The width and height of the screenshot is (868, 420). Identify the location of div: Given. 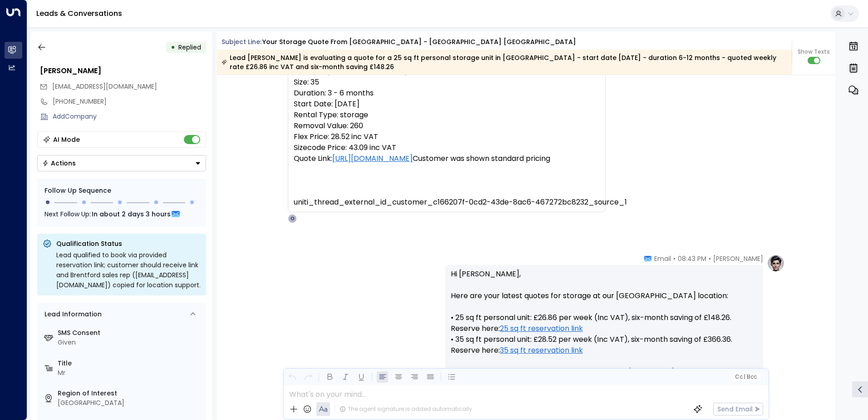
(130, 342).